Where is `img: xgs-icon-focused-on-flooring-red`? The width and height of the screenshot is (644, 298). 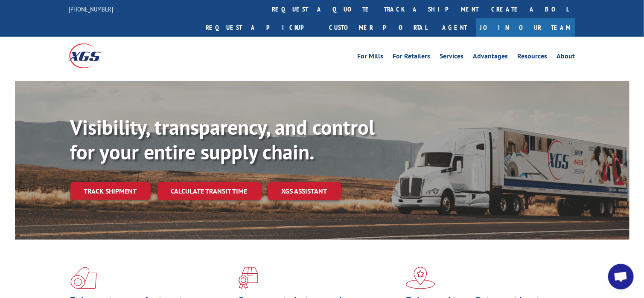
img: xgs-icon-focused-on-flooring-red is located at coordinates (248, 278).